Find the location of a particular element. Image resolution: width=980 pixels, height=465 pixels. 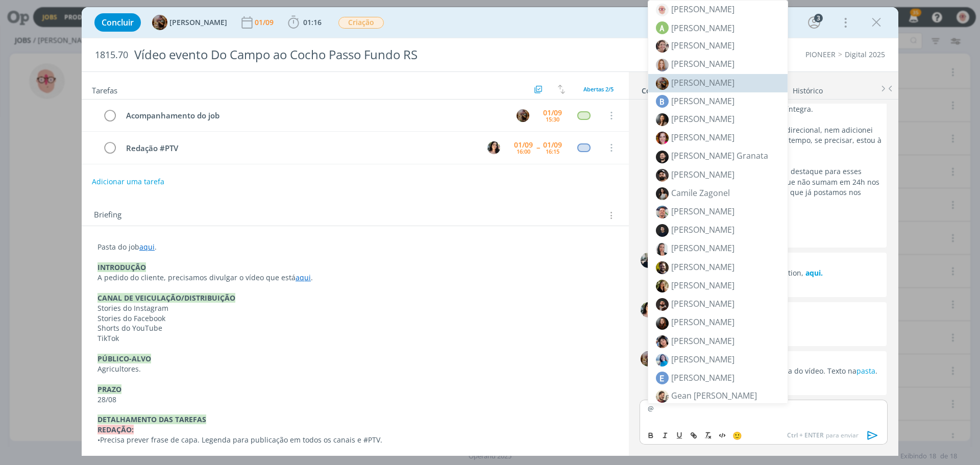

img: 1725399502_b85c53_avatar_1_2.png is located at coordinates (662, 9).